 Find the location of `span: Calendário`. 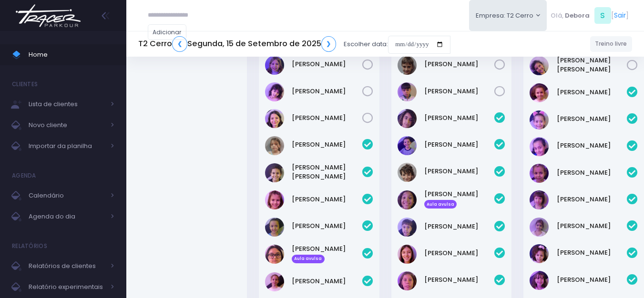

span: Calendário is located at coordinates (66, 196).